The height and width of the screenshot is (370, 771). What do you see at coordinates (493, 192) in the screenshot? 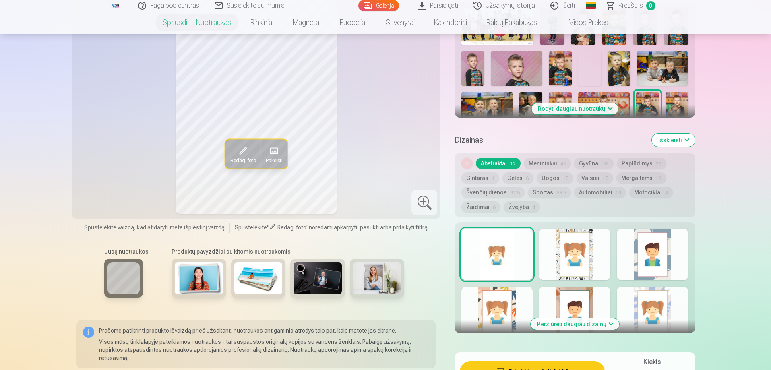
I see `button: Švenčių dienos37.5` at bounding box center [493, 192].